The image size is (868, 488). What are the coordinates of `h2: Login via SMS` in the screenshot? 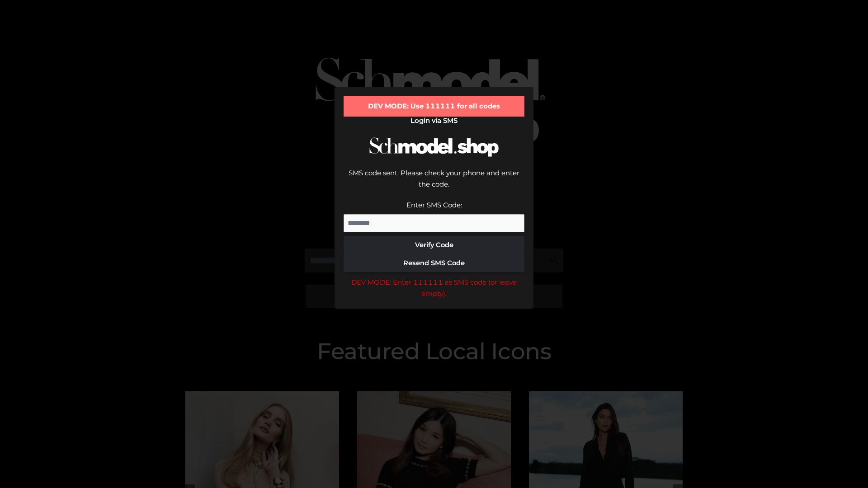 It's located at (434, 121).